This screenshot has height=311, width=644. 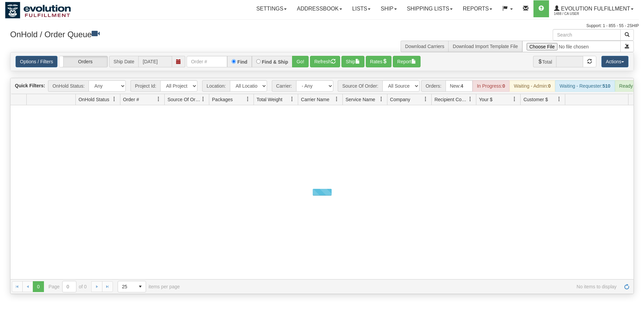 What do you see at coordinates (430, 9) in the screenshot?
I see `a: Shipping lists` at bounding box center [430, 9].